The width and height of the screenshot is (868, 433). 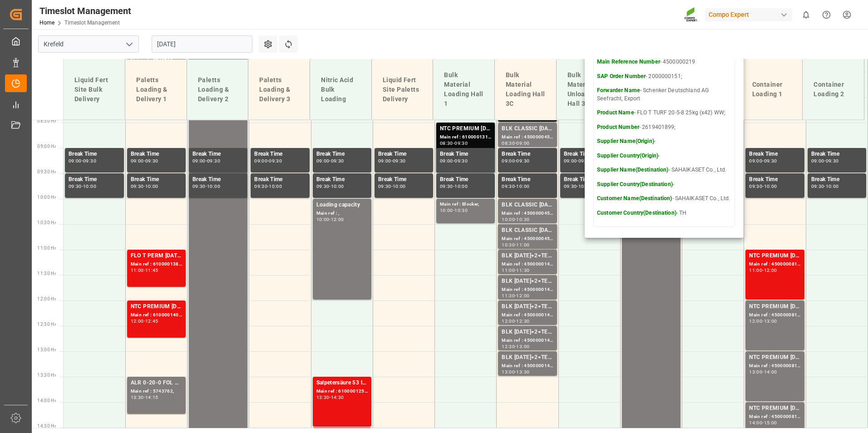 What do you see at coordinates (617, 127) in the screenshot?
I see `strong: Product Number` at bounding box center [617, 127].